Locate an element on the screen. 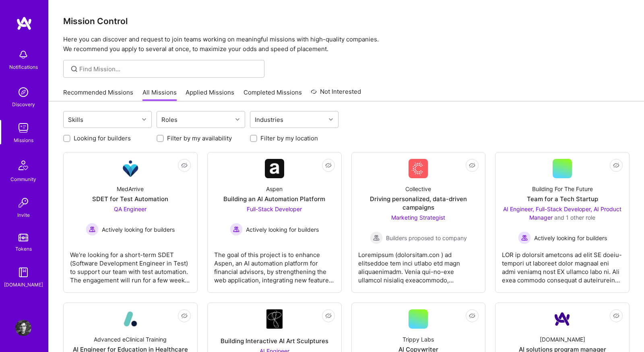 This screenshot has height=352, width=644. div: MedArrive is located at coordinates (130, 189).